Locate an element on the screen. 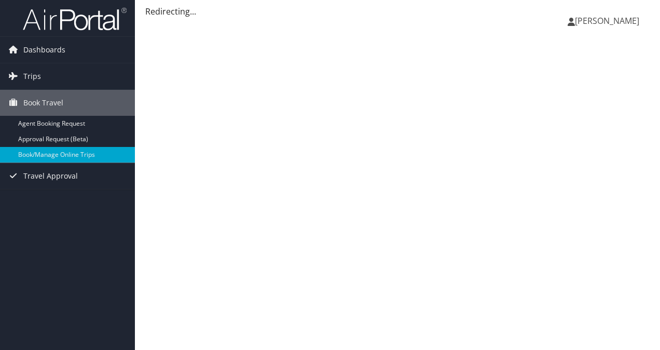 This screenshot has height=350, width=660. span: Trips is located at coordinates (32, 76).